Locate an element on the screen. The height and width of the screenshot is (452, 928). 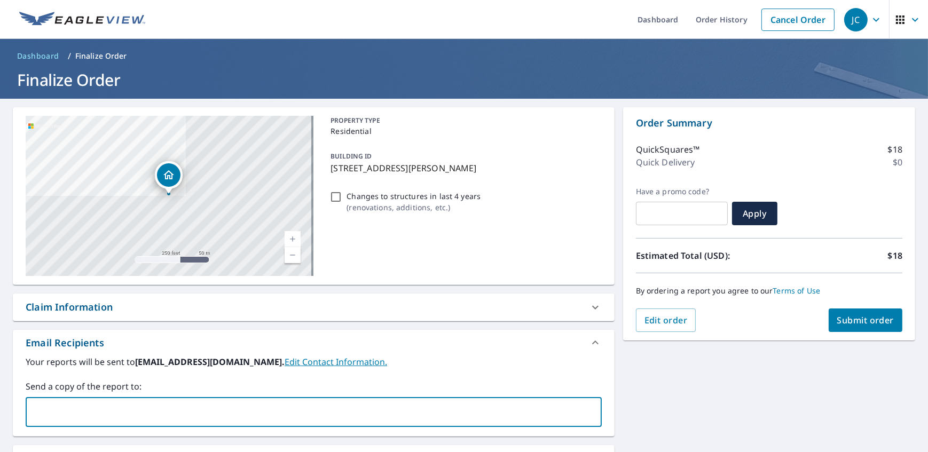
a: EditContactInfo is located at coordinates (336, 362).